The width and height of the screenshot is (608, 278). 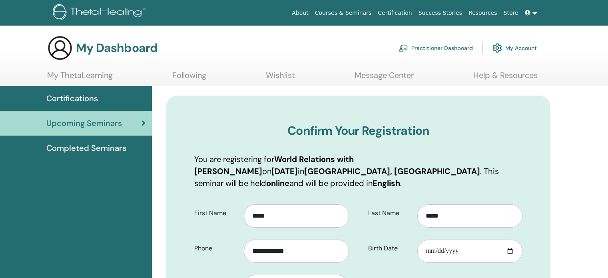 What do you see at coordinates (343, 13) in the screenshot?
I see `a: Courses & Seminars` at bounding box center [343, 13].